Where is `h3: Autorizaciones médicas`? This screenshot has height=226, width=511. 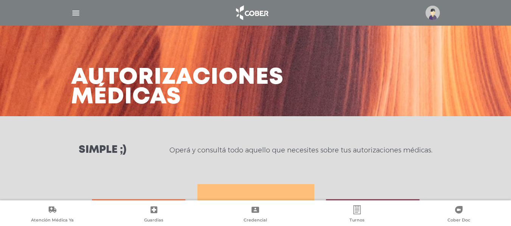
h3: Autorizaciones médicas is located at coordinates (177, 88).